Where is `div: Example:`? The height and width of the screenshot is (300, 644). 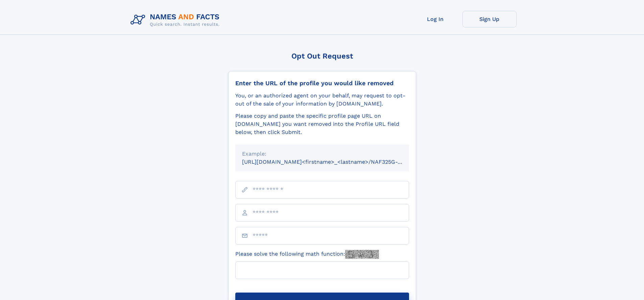
div: Example: is located at coordinates (322, 154).